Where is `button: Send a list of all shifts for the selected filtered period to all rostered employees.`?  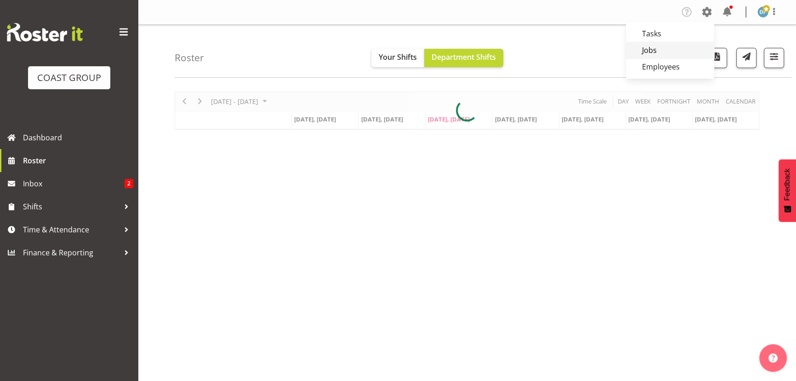 button: Send a list of all shifts for the selected filtered period to all rostered employees. is located at coordinates (746, 58).